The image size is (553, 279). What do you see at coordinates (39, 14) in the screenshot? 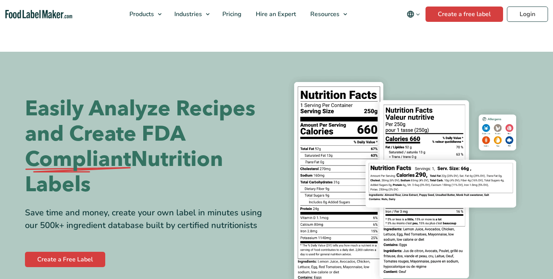
I see `a: Food Label Maker homepage` at bounding box center [39, 14].